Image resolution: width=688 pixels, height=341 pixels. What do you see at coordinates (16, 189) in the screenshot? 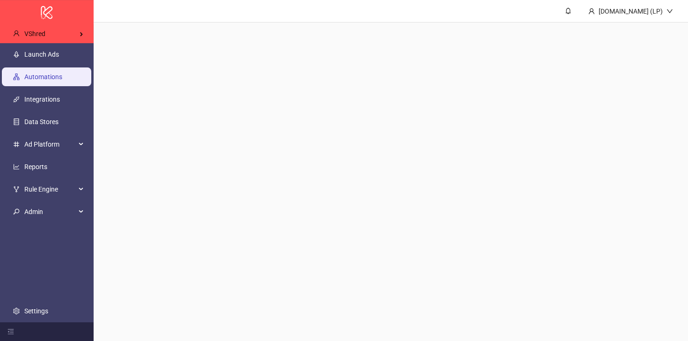
I see `span: fork` at bounding box center [16, 189].